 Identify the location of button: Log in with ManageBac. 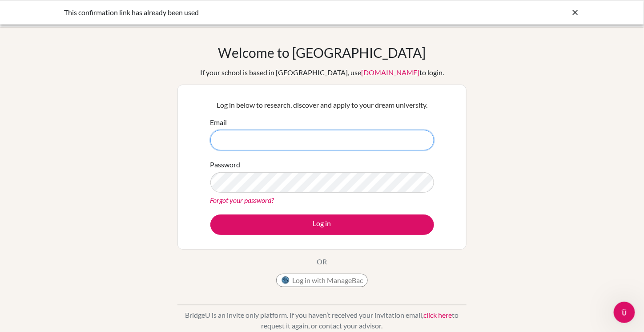
(322, 280).